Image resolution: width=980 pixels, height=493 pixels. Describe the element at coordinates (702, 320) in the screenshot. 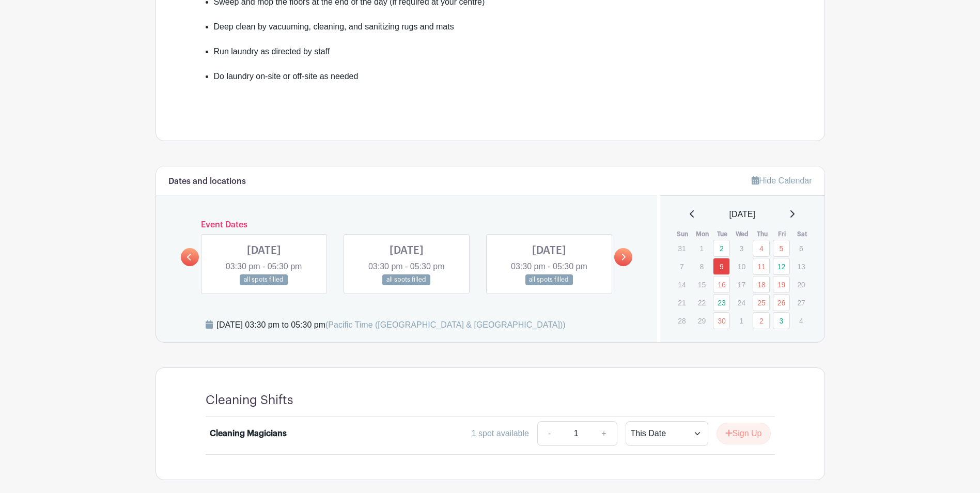

I see `p: 29` at that location.